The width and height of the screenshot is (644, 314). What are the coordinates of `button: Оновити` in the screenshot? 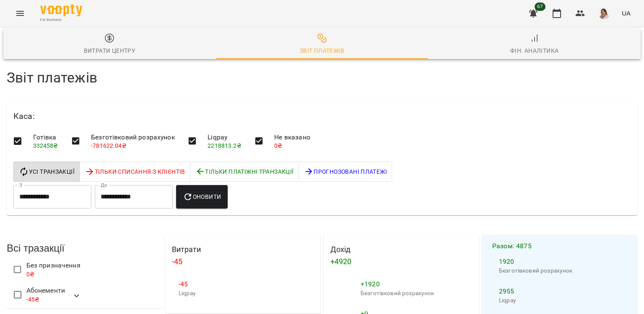 It's located at (202, 197).